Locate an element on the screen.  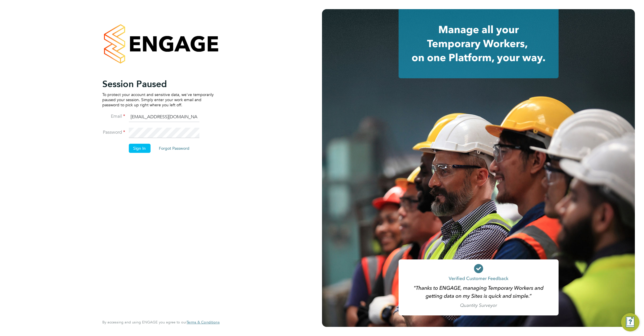
button: Engage Resource Center is located at coordinates (630, 322).